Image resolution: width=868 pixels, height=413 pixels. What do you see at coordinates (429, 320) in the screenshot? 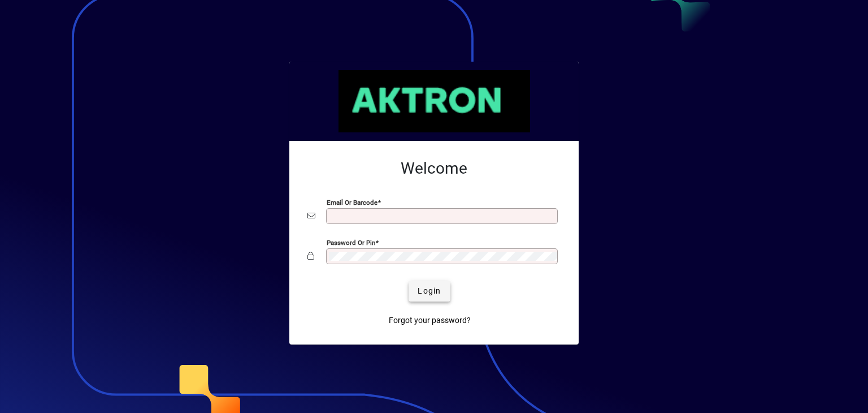
I see `a: Forgot your password?` at bounding box center [429, 320].